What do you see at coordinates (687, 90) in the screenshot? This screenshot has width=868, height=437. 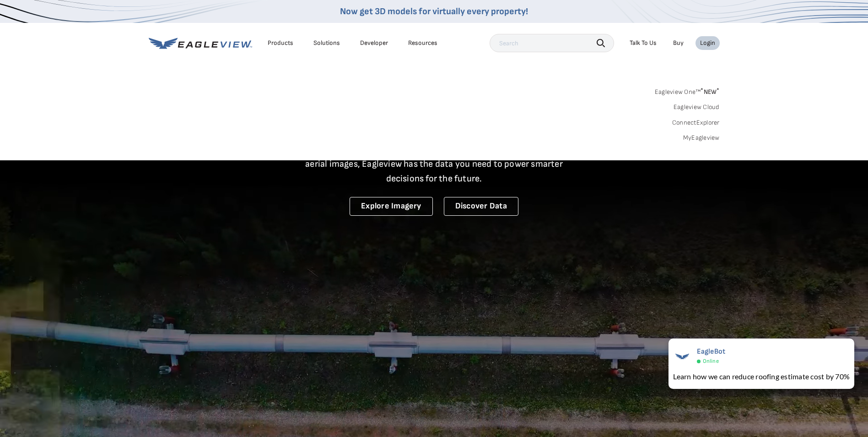 I see `a: Eagleview One™*NEW*` at bounding box center [687, 90].